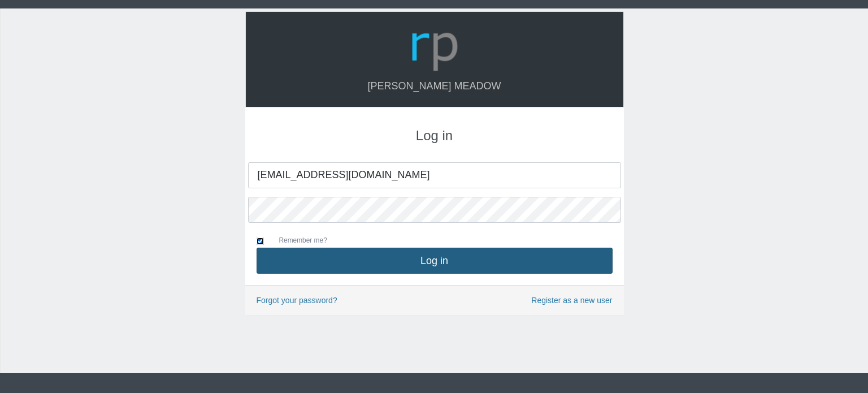 This screenshot has width=868, height=393. Describe the element at coordinates (297, 300) in the screenshot. I see `a: Forgot your password?` at that location.